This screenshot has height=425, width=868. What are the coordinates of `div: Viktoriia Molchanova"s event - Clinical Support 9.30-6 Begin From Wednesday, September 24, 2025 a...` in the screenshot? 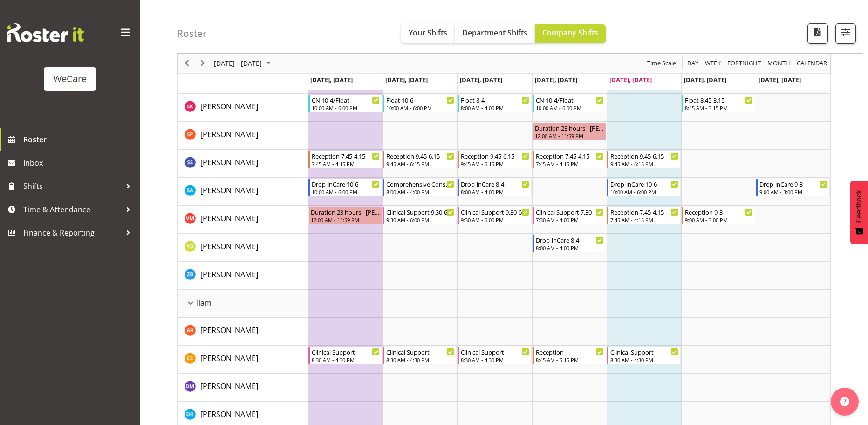 It's located at (494, 215).